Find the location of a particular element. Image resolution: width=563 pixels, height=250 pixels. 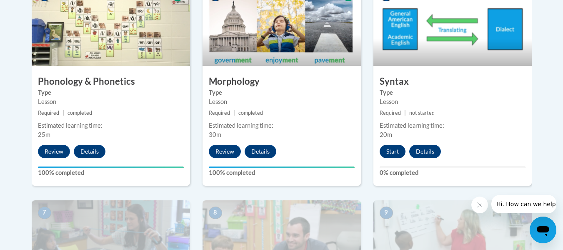

button: Start is located at coordinates (393, 151).